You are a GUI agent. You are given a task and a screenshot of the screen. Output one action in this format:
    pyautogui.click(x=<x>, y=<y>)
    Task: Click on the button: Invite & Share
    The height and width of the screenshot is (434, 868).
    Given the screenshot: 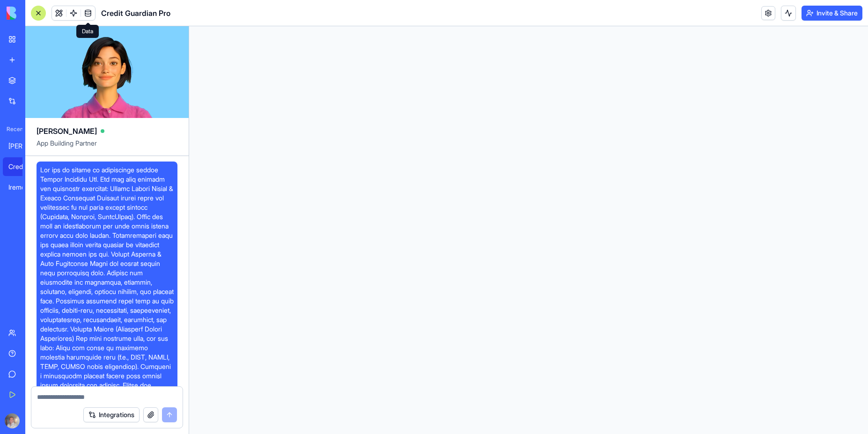 What is the action you would take?
    pyautogui.click(x=832, y=13)
    